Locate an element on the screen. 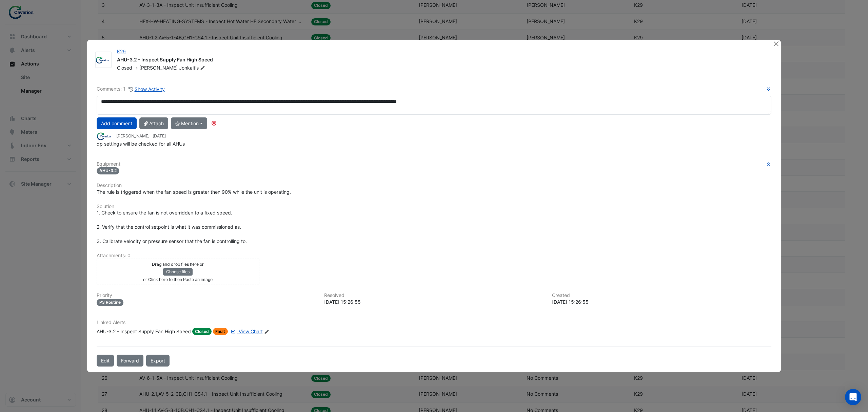 The height and width of the screenshot is (412, 868). div: P3 Routine is located at coordinates (110, 303).